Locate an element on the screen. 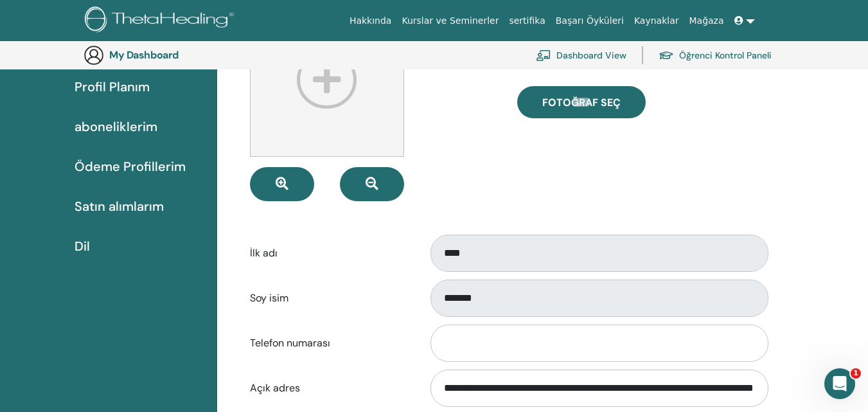  h3: My Dashboard is located at coordinates (174, 55).